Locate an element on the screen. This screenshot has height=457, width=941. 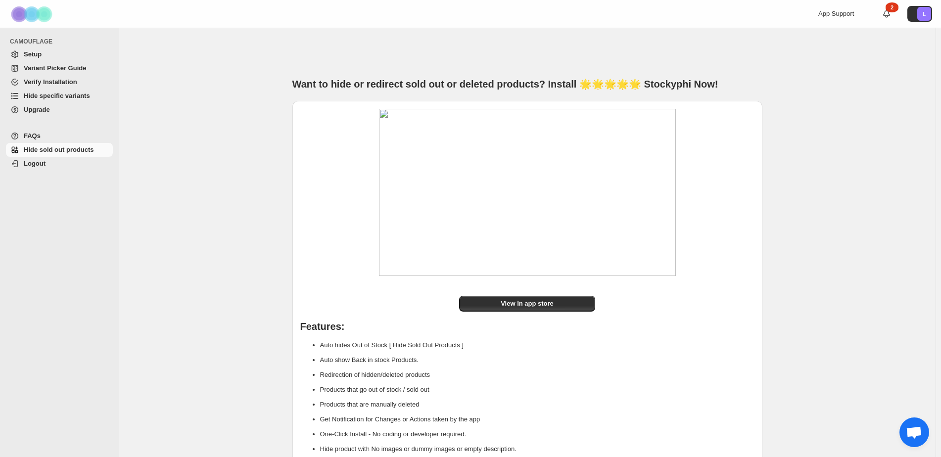
a: Setup is located at coordinates (59, 54).